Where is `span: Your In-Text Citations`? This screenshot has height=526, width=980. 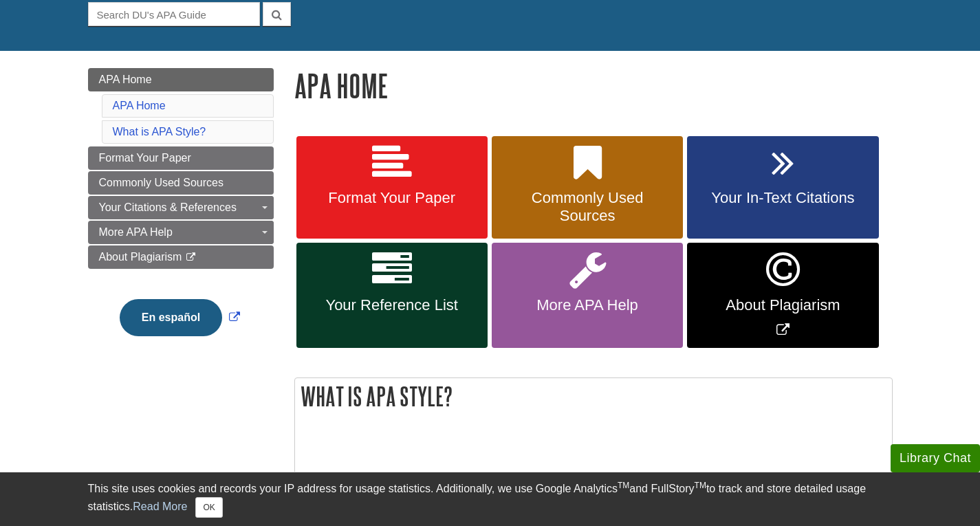
span: Your In-Text Citations is located at coordinates (783, 198).